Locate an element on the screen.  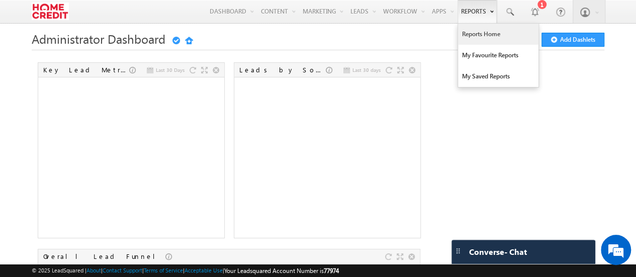
span: Administrator Dashboard is located at coordinates (99, 39).